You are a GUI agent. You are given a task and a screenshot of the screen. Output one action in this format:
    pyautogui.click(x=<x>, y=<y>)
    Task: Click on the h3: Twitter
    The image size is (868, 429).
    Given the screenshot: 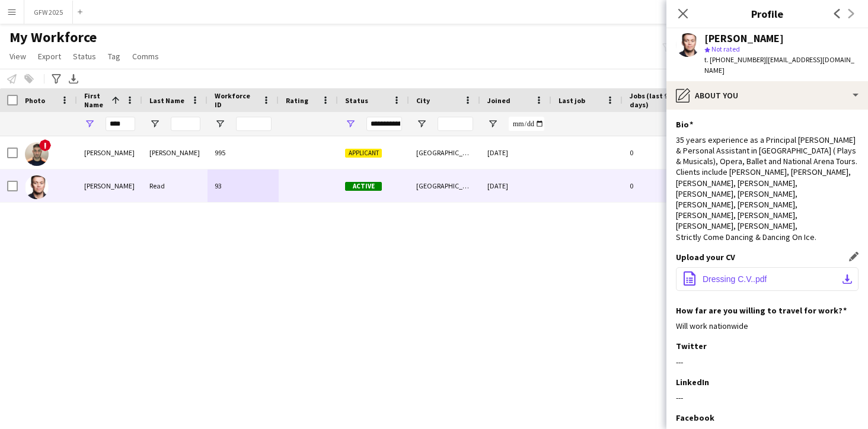 What is the action you would take?
    pyautogui.click(x=691, y=346)
    